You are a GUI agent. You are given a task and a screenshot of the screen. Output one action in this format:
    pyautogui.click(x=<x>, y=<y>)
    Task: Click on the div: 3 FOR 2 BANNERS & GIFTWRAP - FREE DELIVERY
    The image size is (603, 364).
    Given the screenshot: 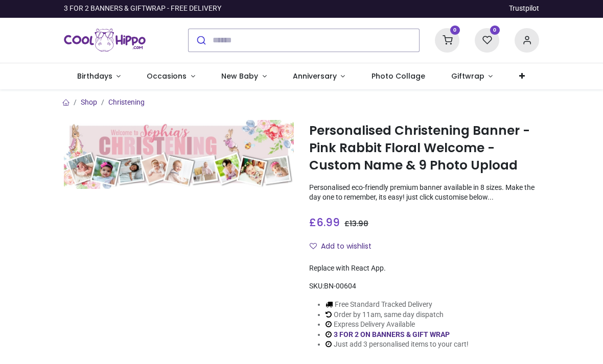 What is the action you would take?
    pyautogui.click(x=143, y=8)
    